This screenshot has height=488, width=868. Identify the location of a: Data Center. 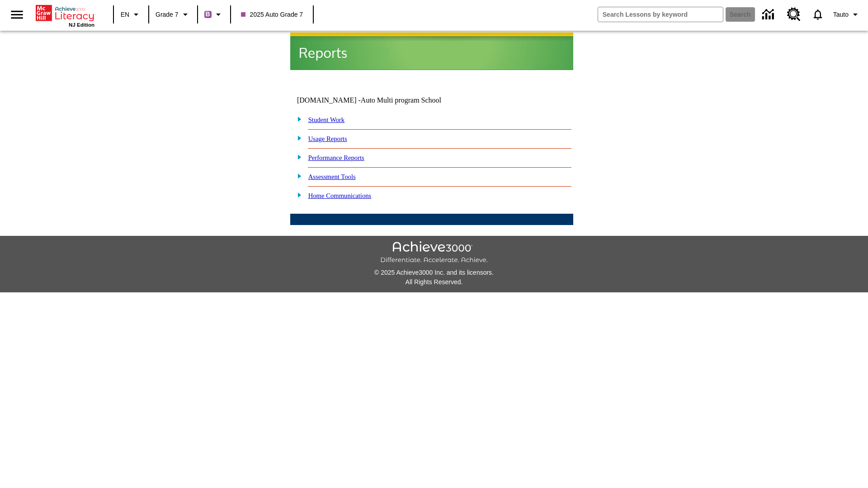
(769, 14).